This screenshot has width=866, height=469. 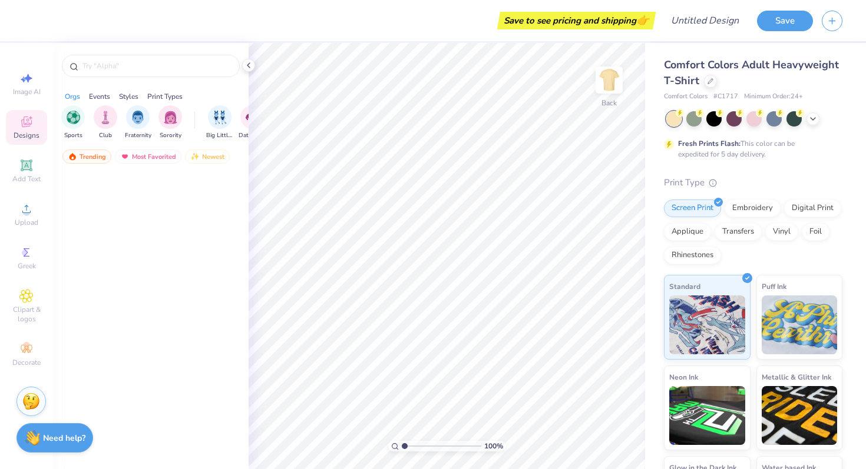 I want to click on span: Club, so click(x=105, y=135).